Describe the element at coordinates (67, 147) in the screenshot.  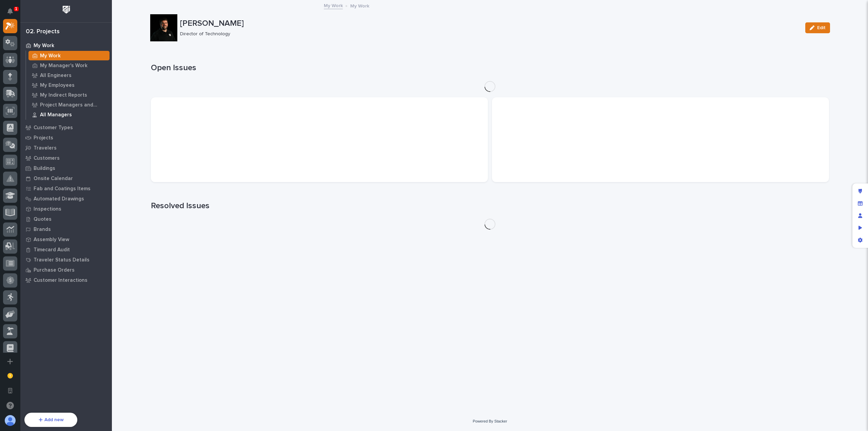
I see `a: Travelers` at that location.